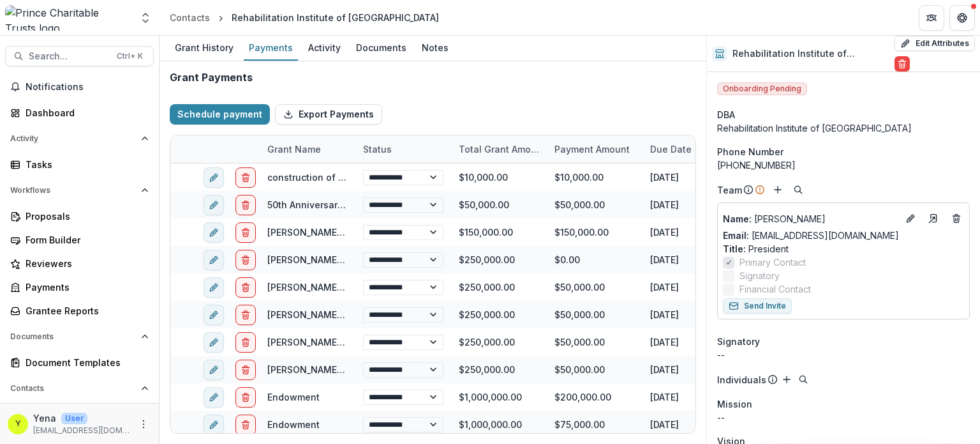 The image size is (980, 444). I want to click on button: Search..., so click(79, 56).